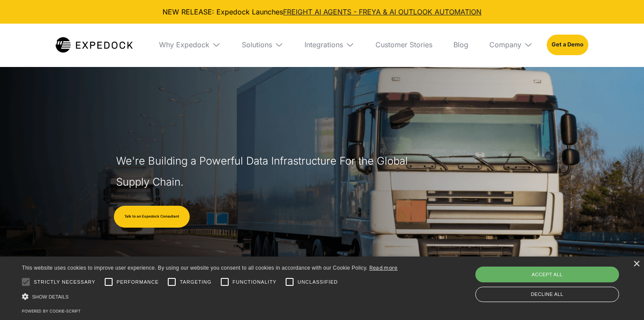 This screenshot has height=320, width=644. Describe the element at coordinates (622, 299) in the screenshot. I see `div: Chat Widget` at that location.